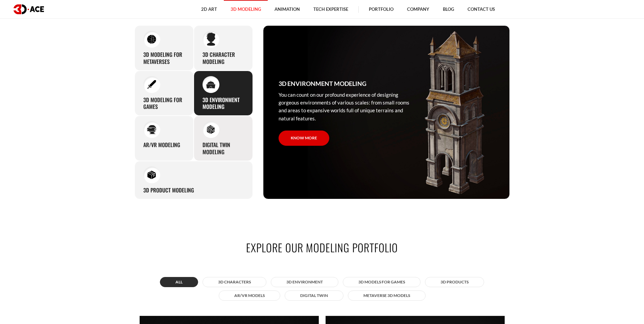  What do you see at coordinates (164, 104) in the screenshot?
I see `h3: 3D modeling for games` at bounding box center [164, 104].